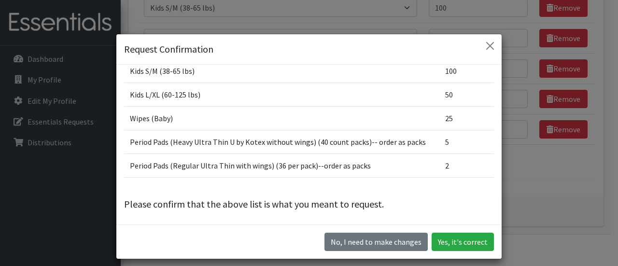 This screenshot has width=618, height=266. What do you see at coordinates (466, 165) in the screenshot?
I see `td: 2` at bounding box center [466, 165].